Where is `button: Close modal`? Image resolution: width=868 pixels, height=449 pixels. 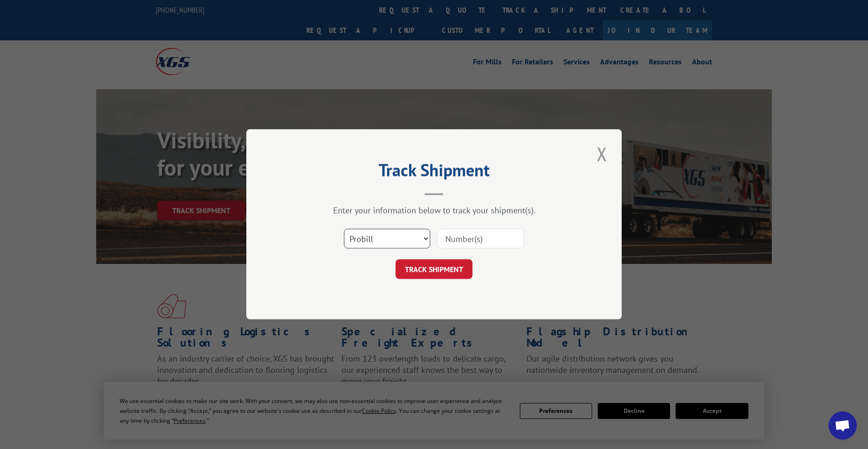
button: Close modal is located at coordinates (602, 154).